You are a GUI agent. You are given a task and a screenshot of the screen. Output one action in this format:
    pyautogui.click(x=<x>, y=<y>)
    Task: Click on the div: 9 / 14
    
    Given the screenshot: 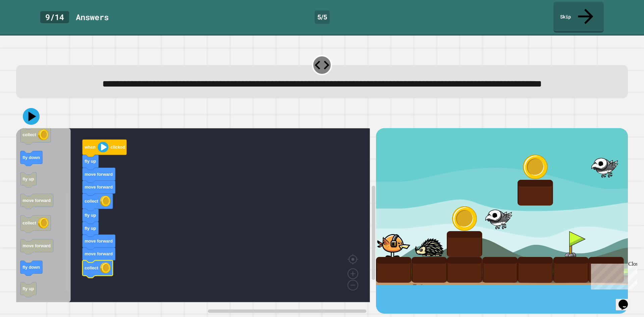 What is the action you would take?
    pyautogui.click(x=55, y=17)
    